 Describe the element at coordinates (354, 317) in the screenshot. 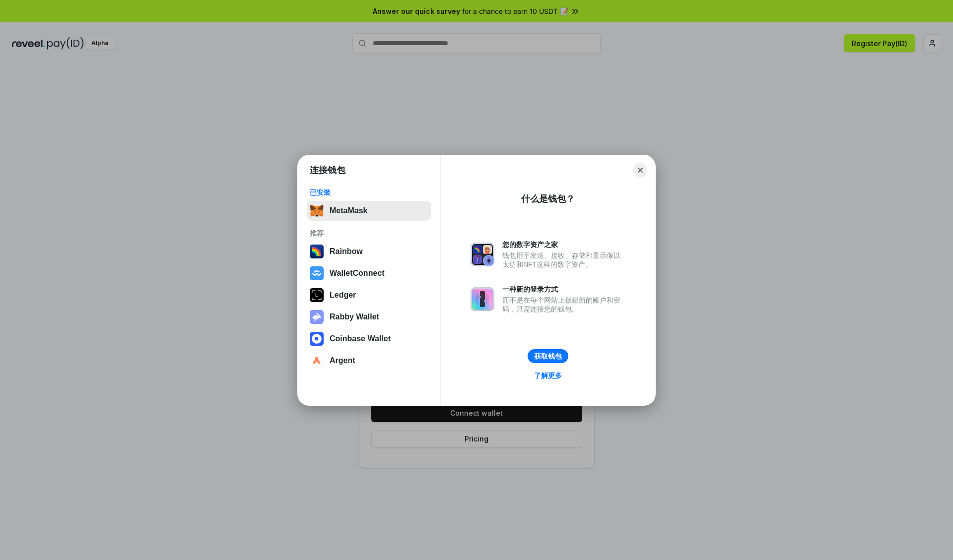

I see `div: Rabby Wallet` at that location.